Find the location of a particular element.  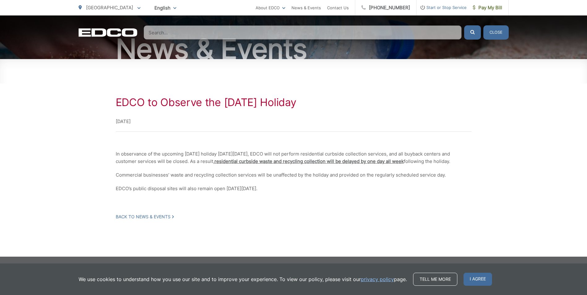

a: Tell me more is located at coordinates (435, 279).